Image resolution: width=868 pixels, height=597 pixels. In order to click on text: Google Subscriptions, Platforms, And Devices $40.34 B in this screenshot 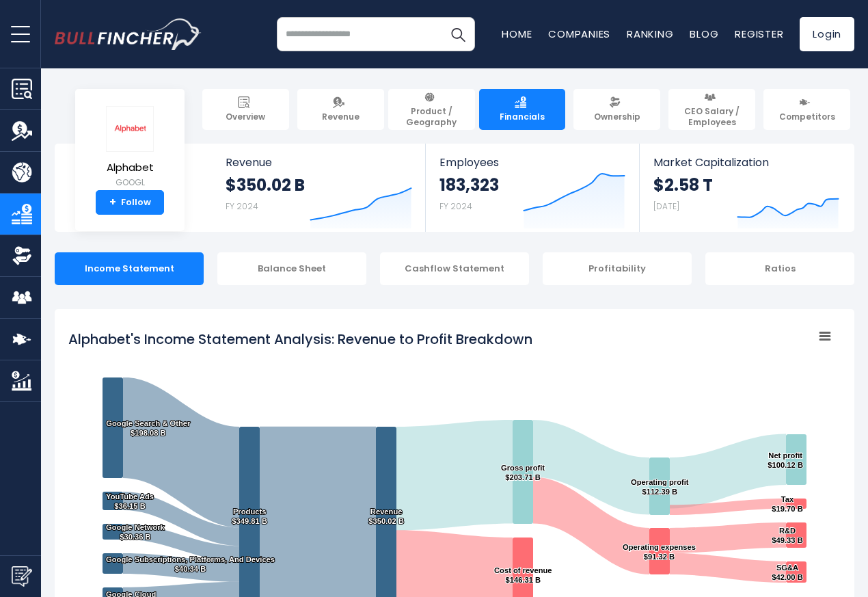, I will do `click(190, 564)`.